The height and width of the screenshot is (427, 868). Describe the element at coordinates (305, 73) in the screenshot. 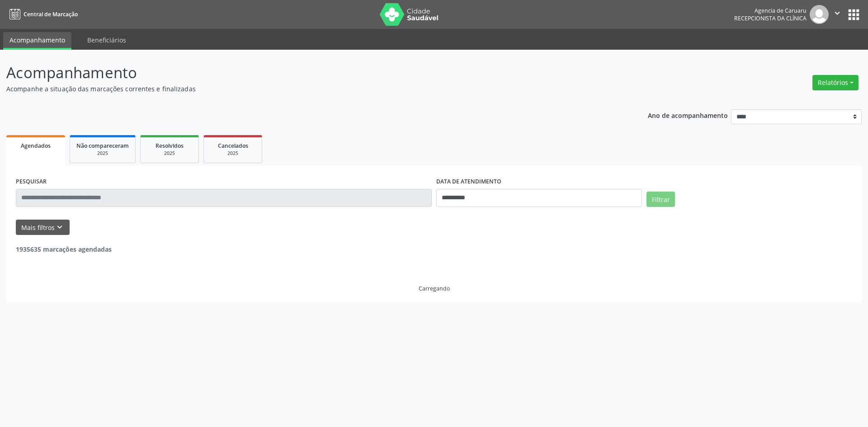

I see `p: Acompanhamento` at that location.